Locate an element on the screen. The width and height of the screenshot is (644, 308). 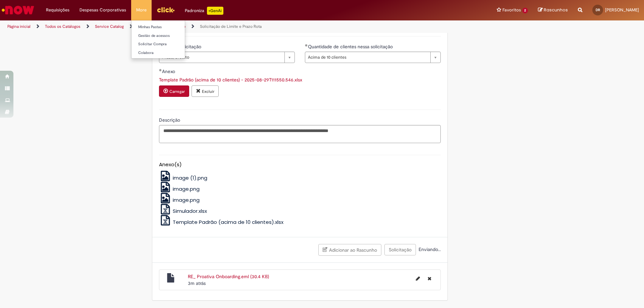
div: Padroniza is located at coordinates (204, 11).